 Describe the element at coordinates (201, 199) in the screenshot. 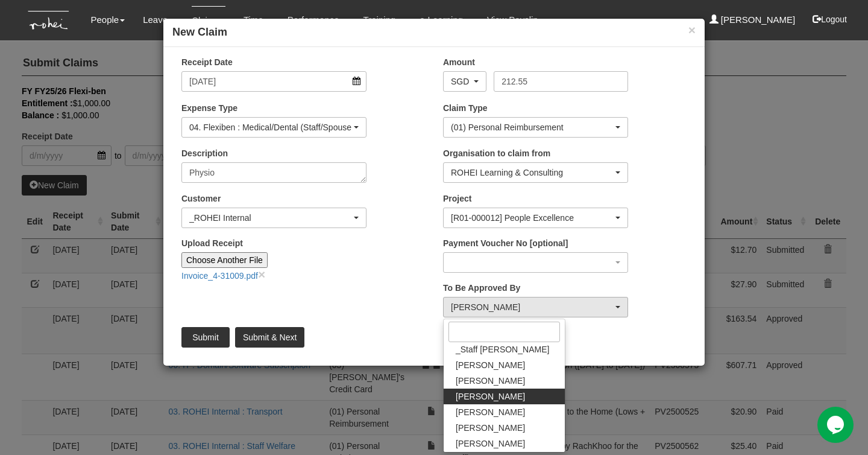

I see `label: Customer` at that location.